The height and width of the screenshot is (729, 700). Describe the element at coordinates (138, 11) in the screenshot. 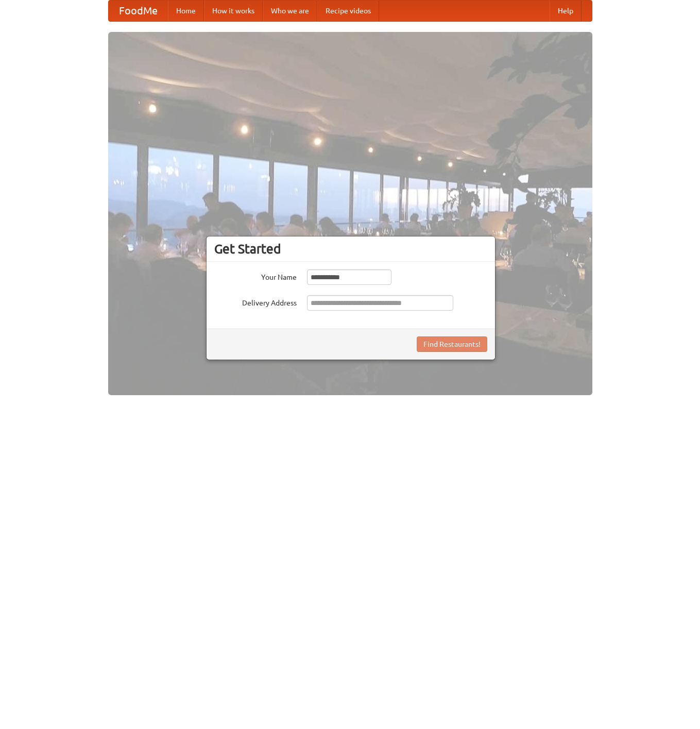

I see `a: FoodMe` at that location.